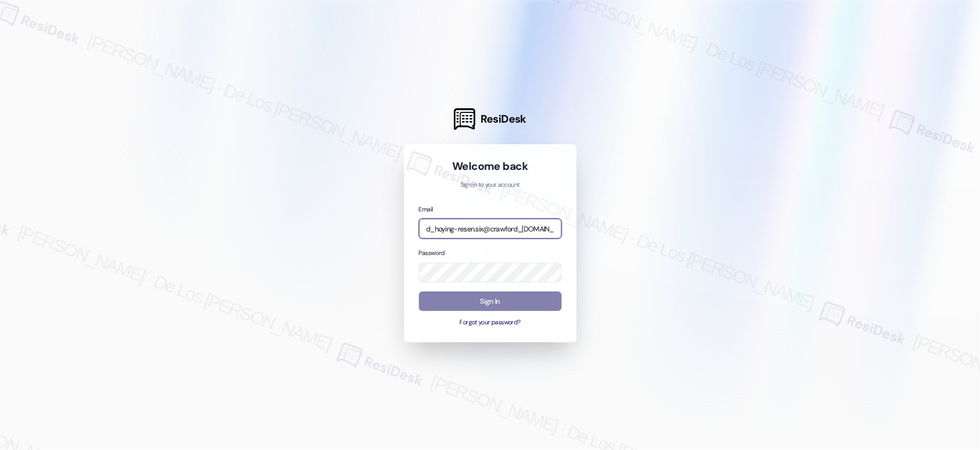  Describe the element at coordinates (490, 186) in the screenshot. I see `p: Sign in to your account` at that location.